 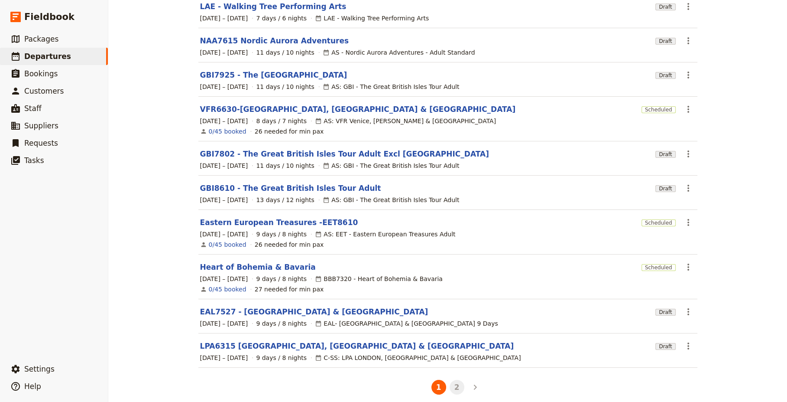 I want to click on span: 13 days / 12 nights, so click(x=285, y=200).